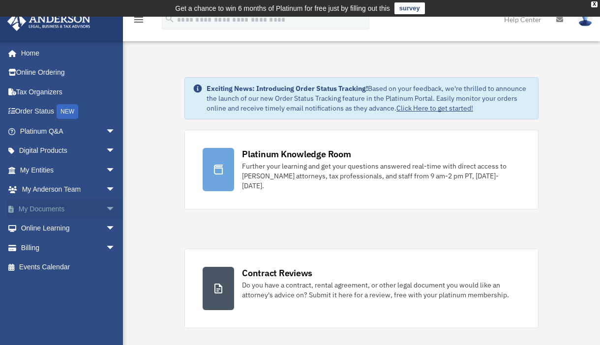  What do you see at coordinates (68, 267) in the screenshot?
I see `a: Events Calendar` at bounding box center [68, 267].